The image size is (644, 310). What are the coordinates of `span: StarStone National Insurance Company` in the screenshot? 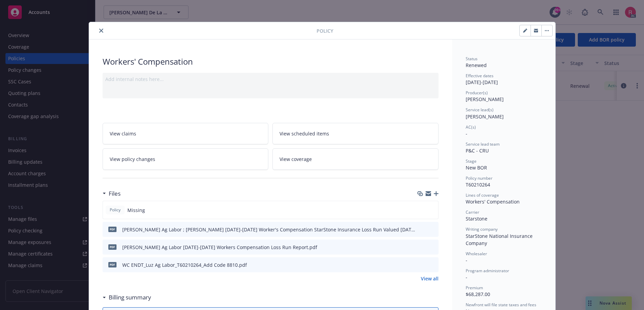 It's located at (500, 239).